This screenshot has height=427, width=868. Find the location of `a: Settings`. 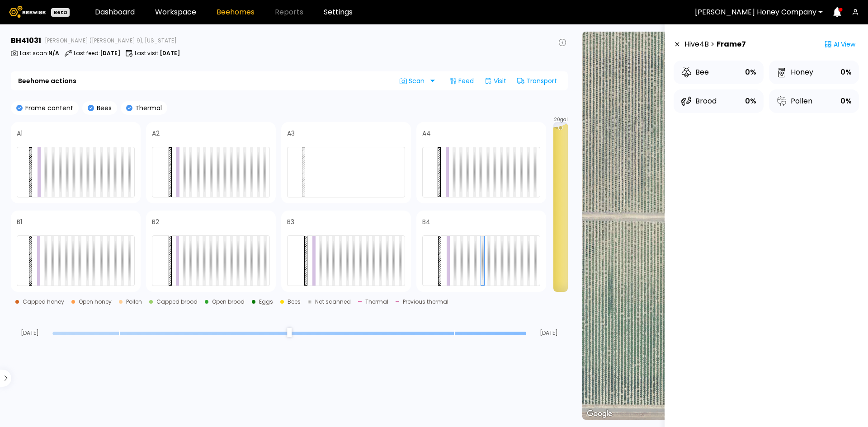

a: Settings is located at coordinates (338, 12).